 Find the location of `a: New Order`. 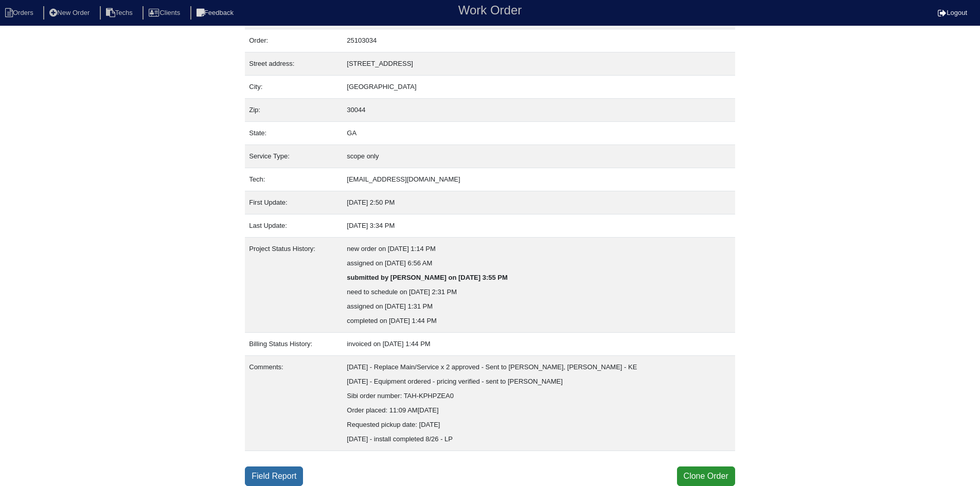

a: New Order is located at coordinates (70, 12).